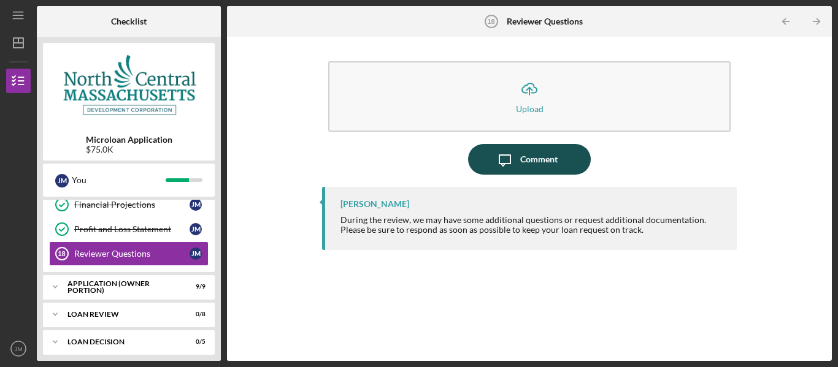 Image resolution: width=838 pixels, height=367 pixels. Describe the element at coordinates (18, 349) in the screenshot. I see `button: JM` at that location.